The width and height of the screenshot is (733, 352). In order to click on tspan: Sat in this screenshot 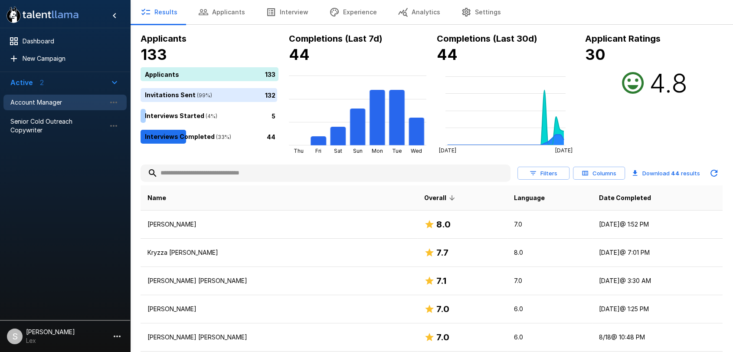, I will do `click(337, 151)`.